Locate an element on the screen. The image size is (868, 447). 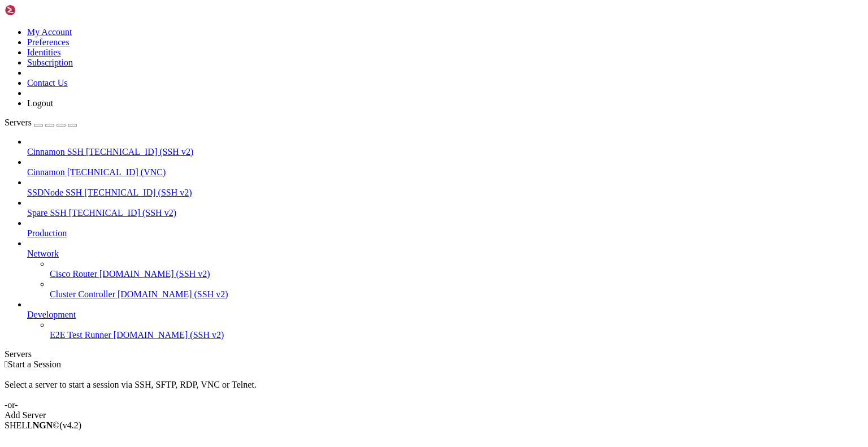
span: Start a Session is located at coordinates (35, 364).